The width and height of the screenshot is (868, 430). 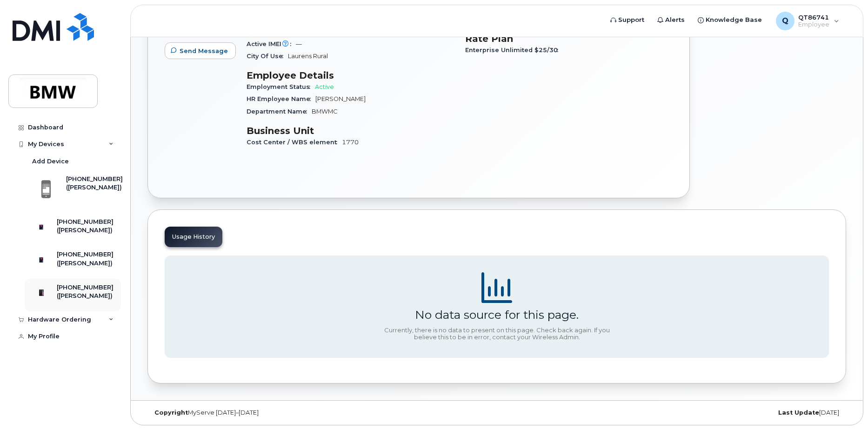 I want to click on span: QT86741, so click(x=814, y=17).